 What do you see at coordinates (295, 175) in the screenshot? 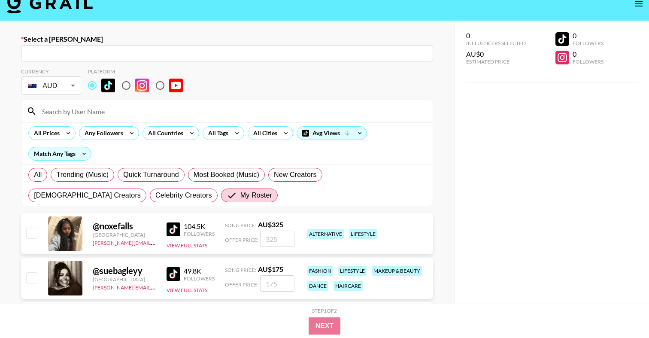
I see `span: New Creators` at bounding box center [295, 175].